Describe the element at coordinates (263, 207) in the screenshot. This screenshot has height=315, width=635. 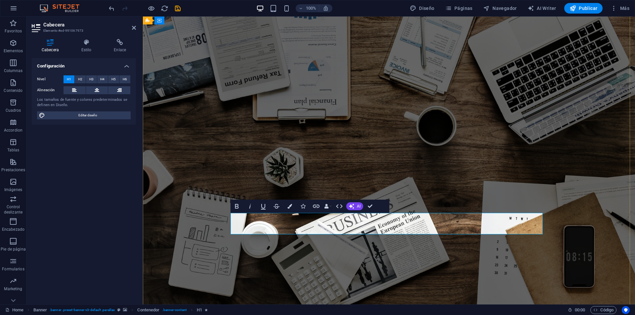
I see `button: Underline (Ctrl+U)` at that location.